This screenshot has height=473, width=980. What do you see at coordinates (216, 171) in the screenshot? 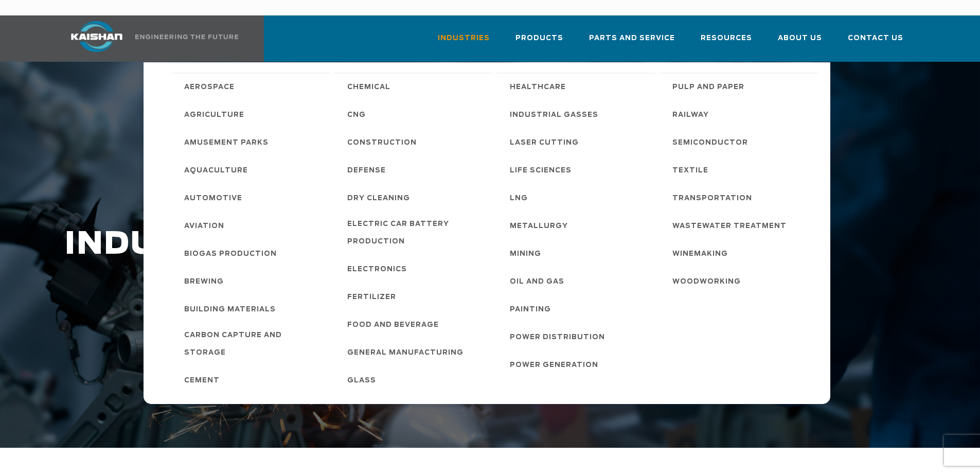
I see `span: Aquaculture` at bounding box center [216, 171].